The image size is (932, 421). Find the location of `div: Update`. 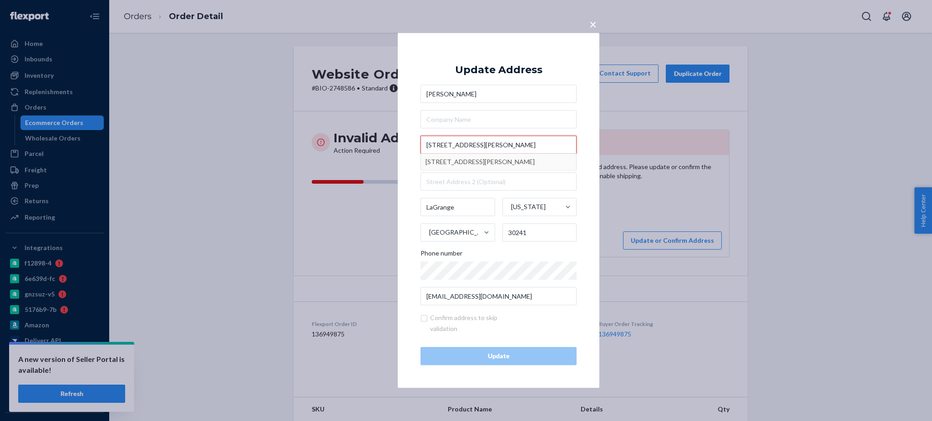

div: Update is located at coordinates (498, 357).